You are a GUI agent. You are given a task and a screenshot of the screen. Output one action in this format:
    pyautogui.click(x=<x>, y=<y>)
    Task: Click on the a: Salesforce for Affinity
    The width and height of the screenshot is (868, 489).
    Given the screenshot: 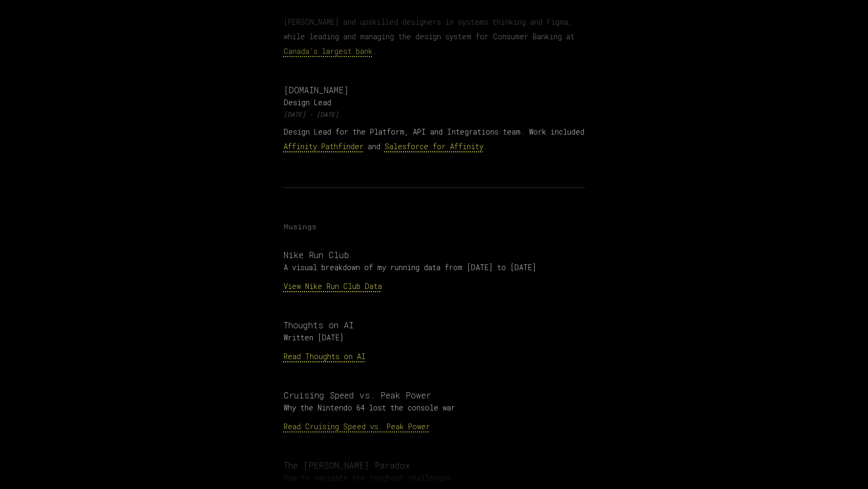 What is the action you would take?
    pyautogui.click(x=434, y=146)
    